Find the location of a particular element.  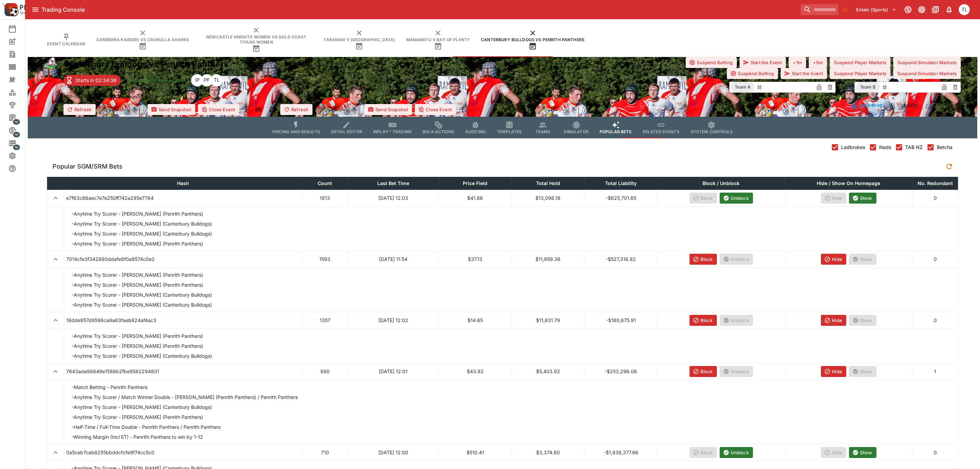

p: 1 is located at coordinates (935, 371).